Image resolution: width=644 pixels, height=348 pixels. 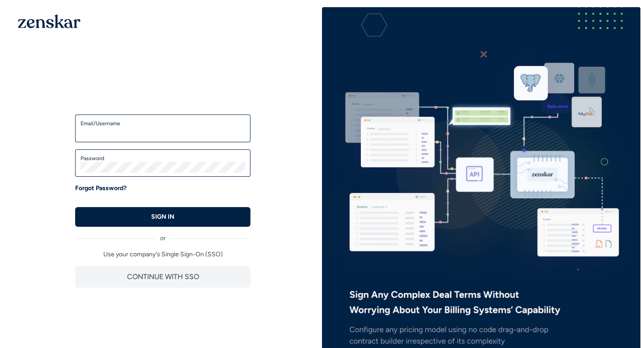 I want to click on button: CONTINUE WITH SSO, so click(x=163, y=277).